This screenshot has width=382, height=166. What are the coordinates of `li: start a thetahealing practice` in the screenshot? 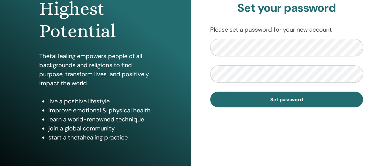 It's located at (100, 138).